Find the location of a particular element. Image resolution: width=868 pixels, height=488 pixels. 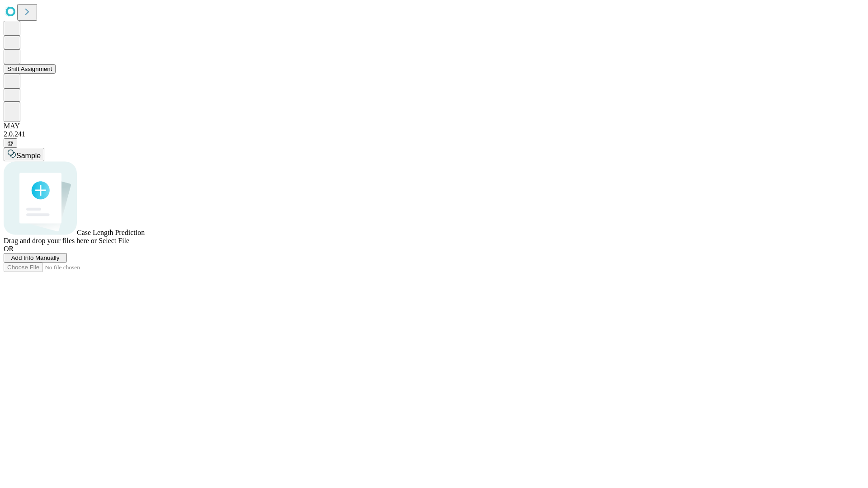

div: 2.0.241 is located at coordinates (434, 134).